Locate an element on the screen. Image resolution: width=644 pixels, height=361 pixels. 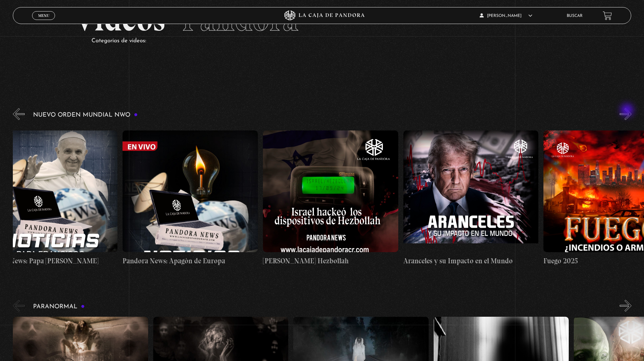
h4: Pandora News: Apagón de Europa is located at coordinates (190, 261).